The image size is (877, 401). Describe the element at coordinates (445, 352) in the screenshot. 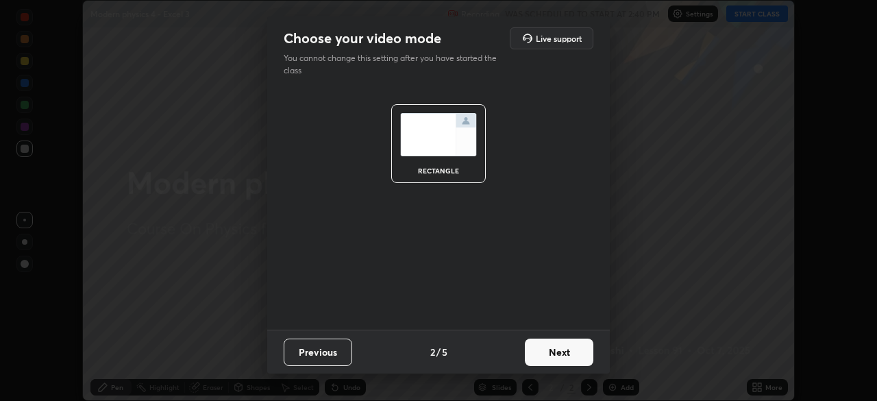

I see `h4: 5` at that location.